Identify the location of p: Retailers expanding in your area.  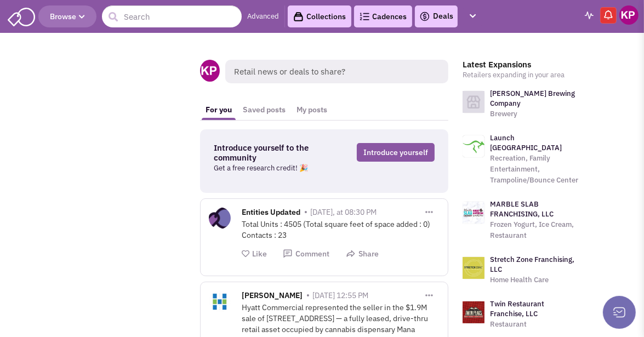
(522, 75).